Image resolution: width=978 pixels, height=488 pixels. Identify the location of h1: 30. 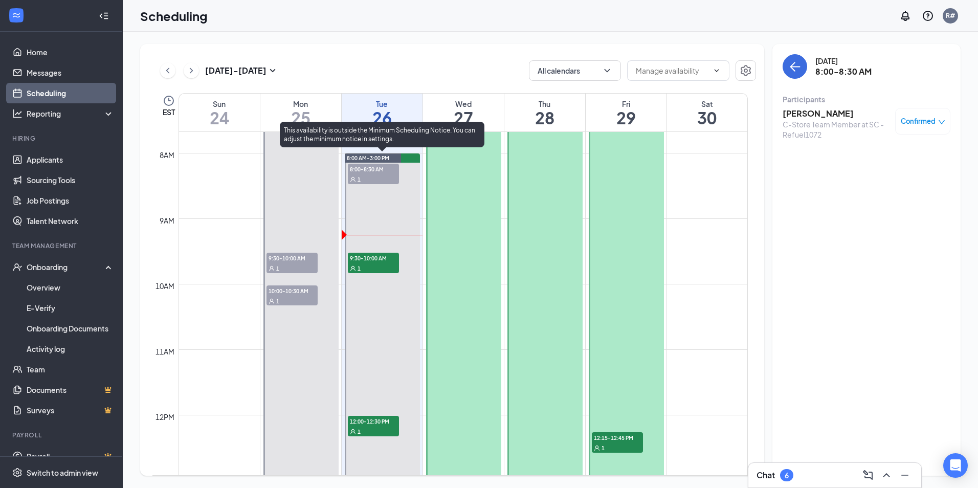
(707, 118).